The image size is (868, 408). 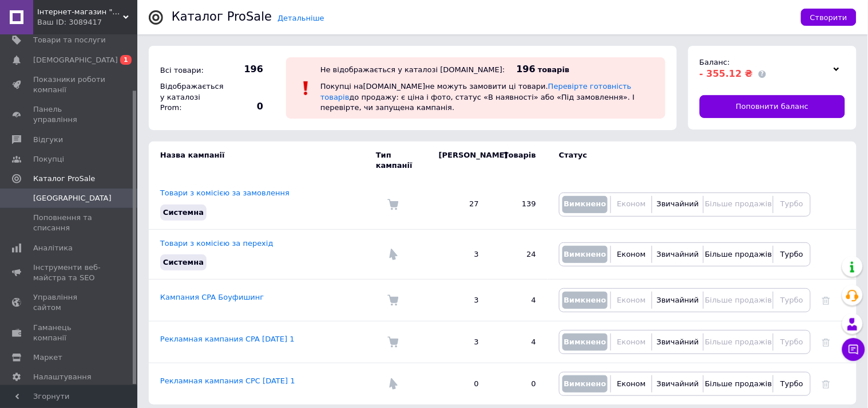 What do you see at coordinates (217, 243) in the screenshot?
I see `a: Товари з комісією за перехід` at bounding box center [217, 243].